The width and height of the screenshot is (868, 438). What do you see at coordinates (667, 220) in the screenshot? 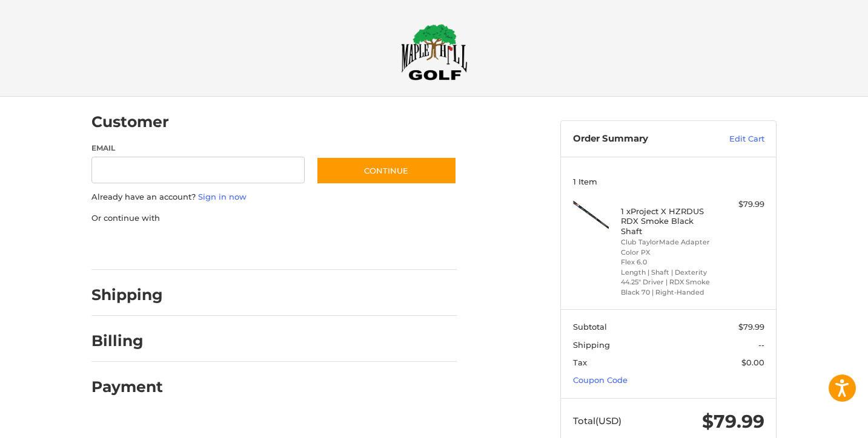
I see `h4: 1 x Project X HZRDUS RDX Smoke Black Shaft` at bounding box center [667, 220].